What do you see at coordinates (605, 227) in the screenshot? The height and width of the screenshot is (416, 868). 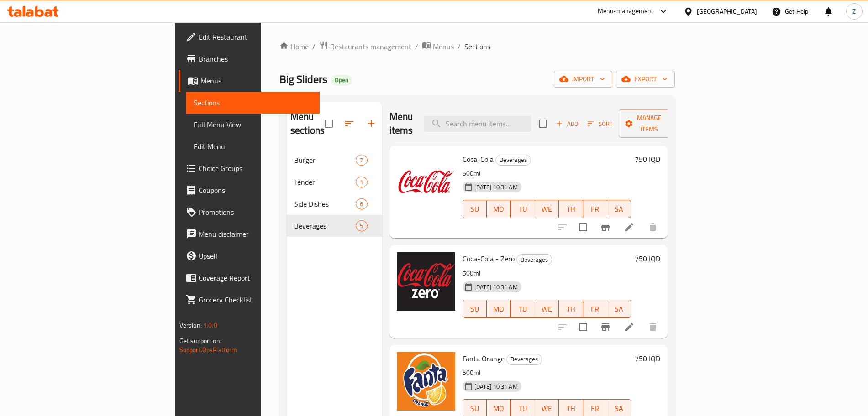 I see `button: Branch-specific-item` at bounding box center [605, 227].